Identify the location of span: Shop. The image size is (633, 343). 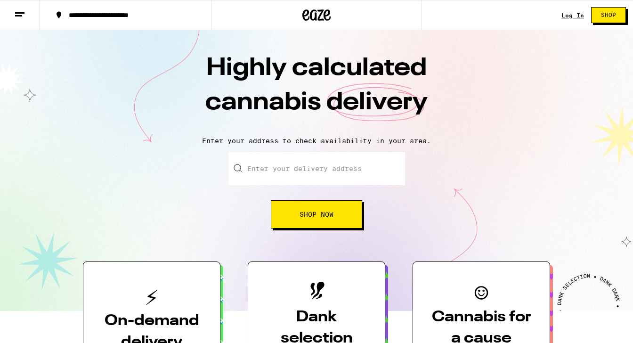
(609, 15).